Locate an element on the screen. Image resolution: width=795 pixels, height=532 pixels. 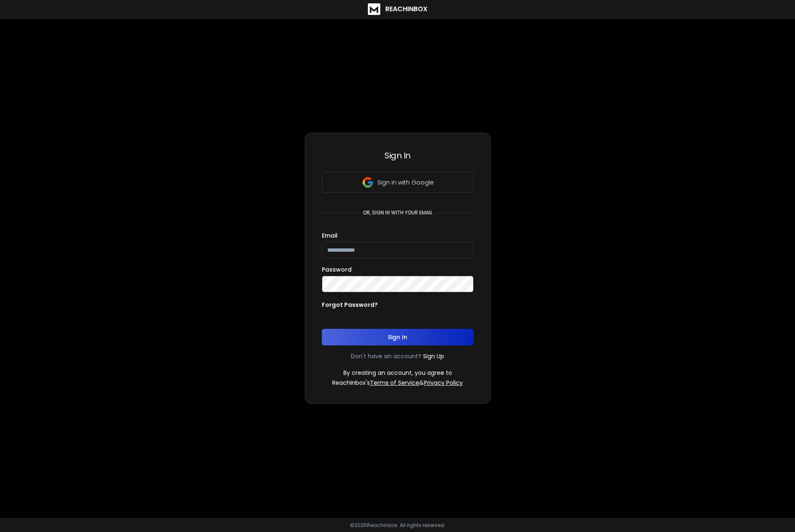
h3: Sign In is located at coordinates (398, 155).